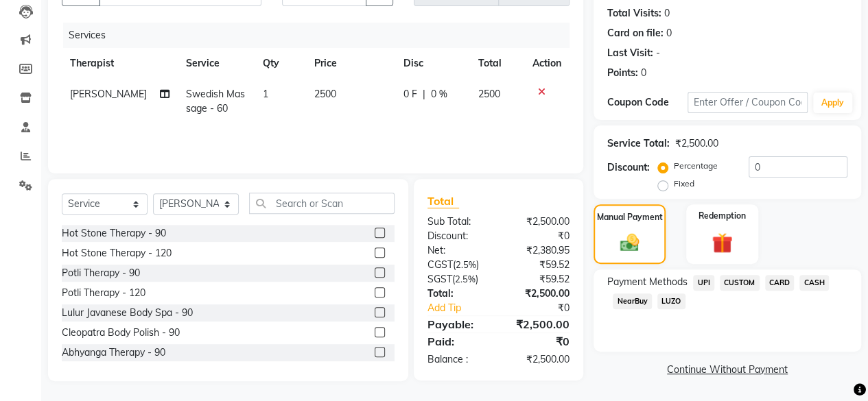 This screenshot has height=401, width=868. I want to click on div: Coupon Code, so click(647, 102).